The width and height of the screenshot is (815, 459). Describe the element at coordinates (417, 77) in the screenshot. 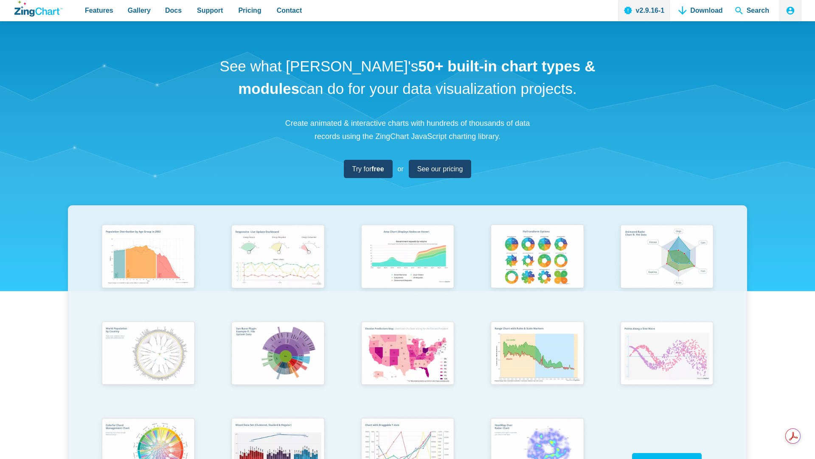

I see `strong: 50+ built-in chart types & modules` at that location.